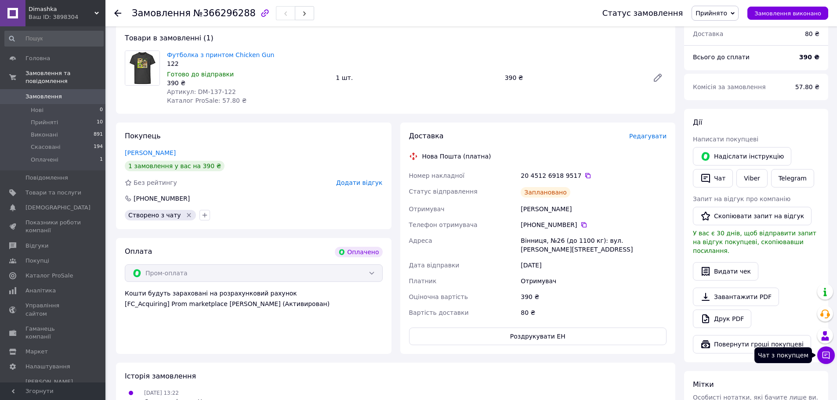 This screenshot has width=837, height=400. Describe the element at coordinates (711, 13) in the screenshot. I see `span: Прийнято` at that location.